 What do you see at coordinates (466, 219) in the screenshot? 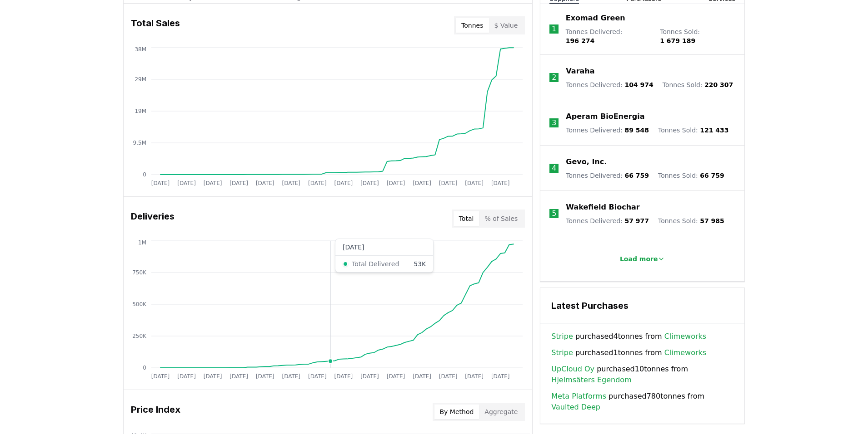
I see `button: Total` at bounding box center [466, 219].